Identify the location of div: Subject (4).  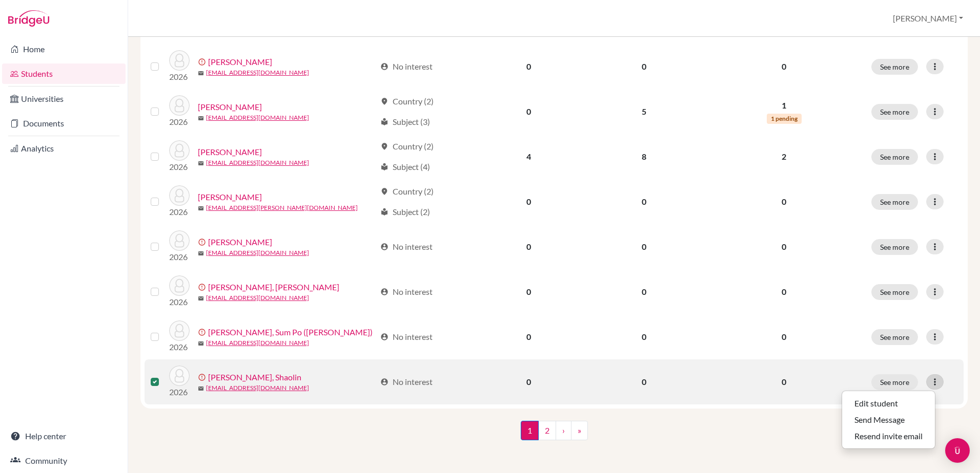
(405, 167).